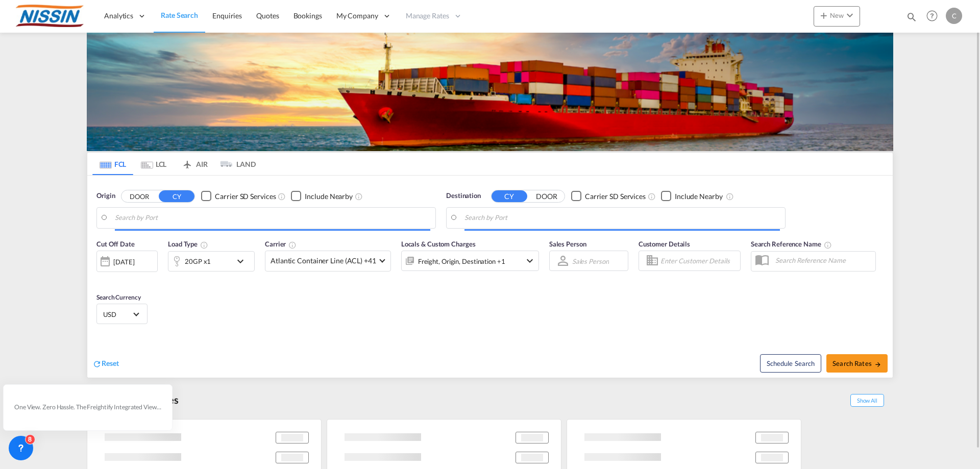 This screenshot has height=469, width=980. I want to click on span: Quotes, so click(267, 15).